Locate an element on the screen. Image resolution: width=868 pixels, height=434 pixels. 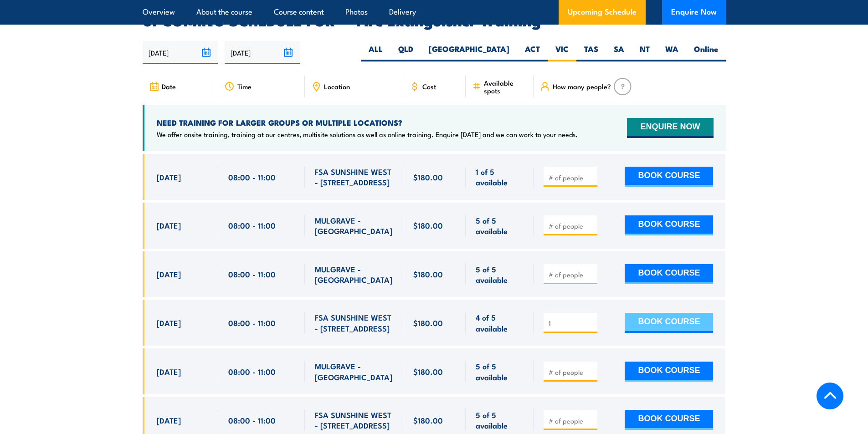
label: WA is located at coordinates (672, 52).